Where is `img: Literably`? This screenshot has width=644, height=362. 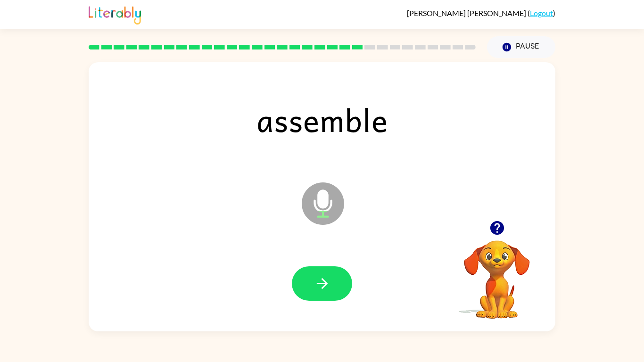
img: Literably is located at coordinates (115, 14).